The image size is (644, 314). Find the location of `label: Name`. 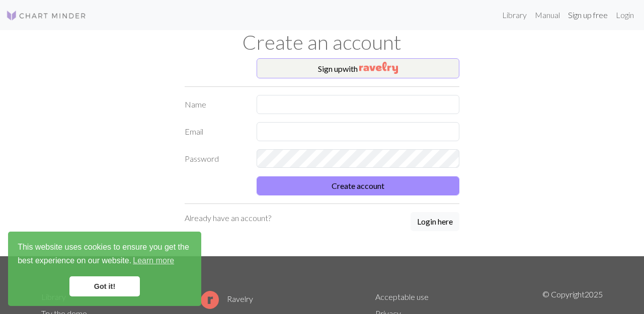

label: Name is located at coordinates (214, 105).